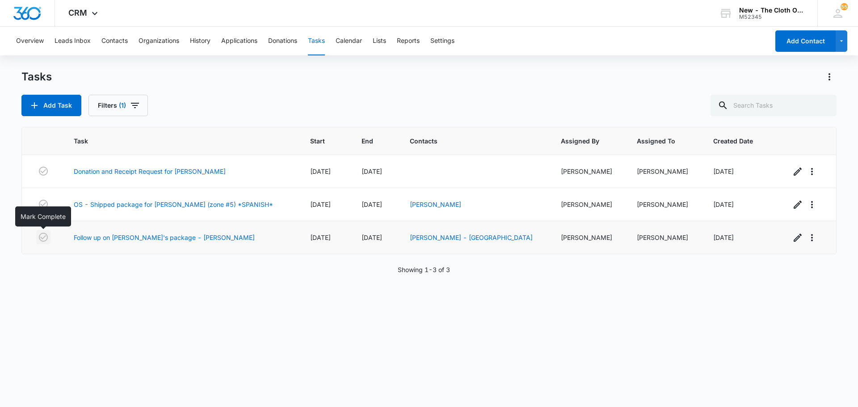  What do you see at coordinates (442, 41) in the screenshot?
I see `button: Settings` at bounding box center [442, 41].